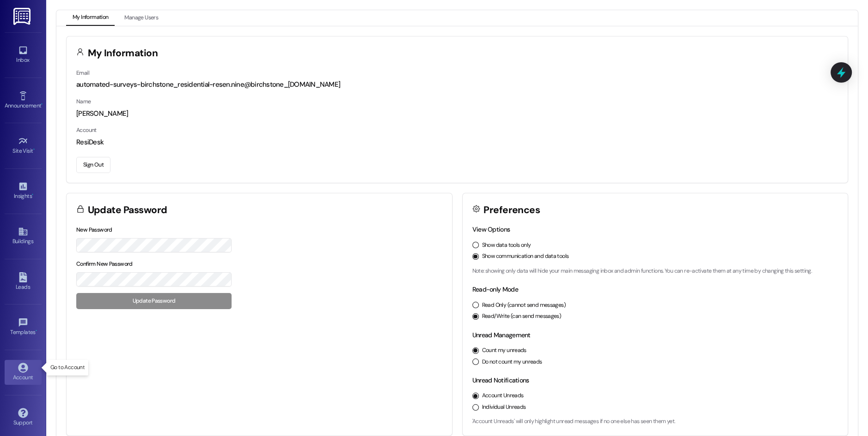 Image resolution: width=868 pixels, height=436 pixels. What do you see at coordinates (457, 143) in the screenshot?
I see `div: ResiDesk` at bounding box center [457, 143].